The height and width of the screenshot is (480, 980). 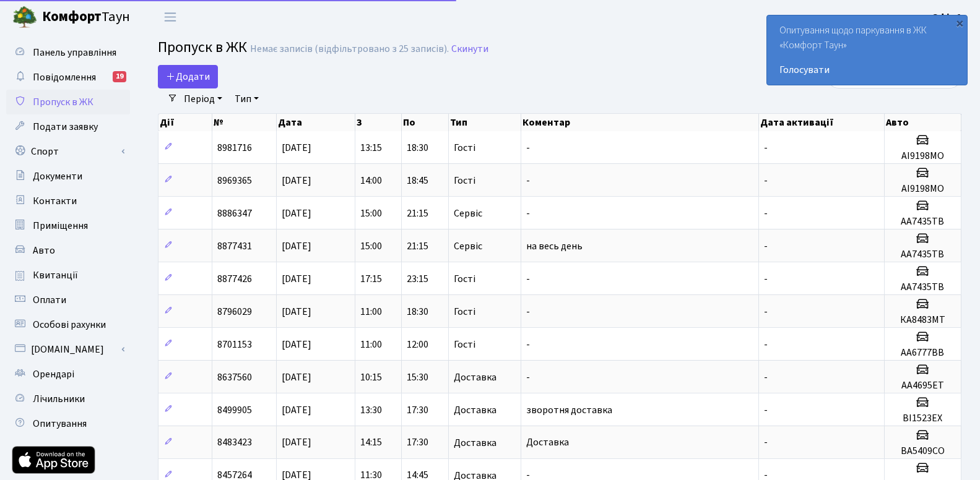 I want to click on th: Авто, so click(x=923, y=123).